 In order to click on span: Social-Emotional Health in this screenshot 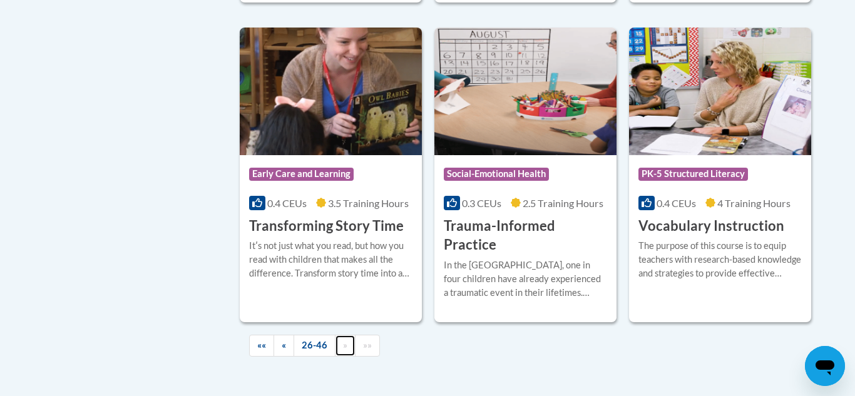, I will do `click(497, 174)`.